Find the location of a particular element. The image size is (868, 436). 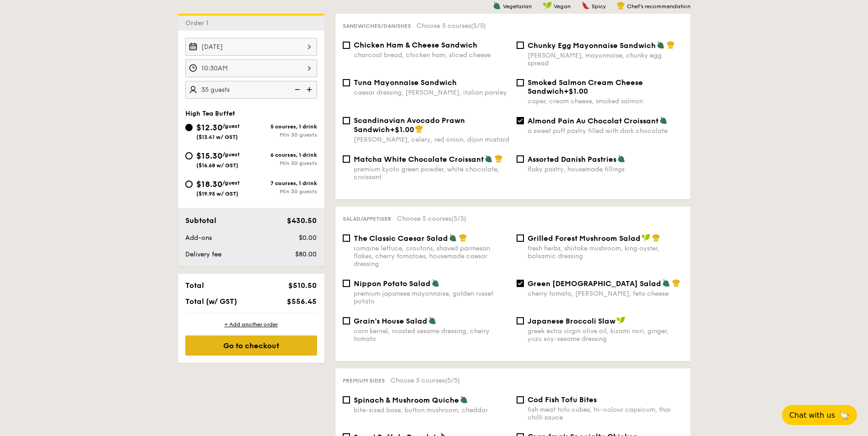

span: Tuna Mayonnaise Sandwich is located at coordinates (405, 82).